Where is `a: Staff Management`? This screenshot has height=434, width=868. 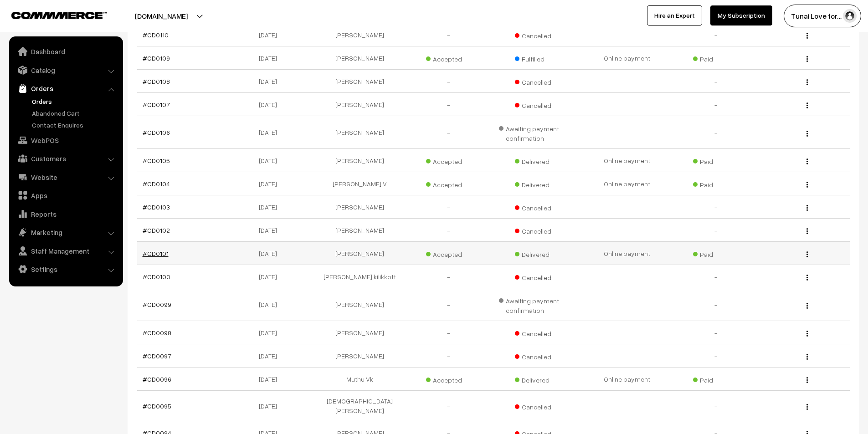 a: Staff Management is located at coordinates (66, 251).